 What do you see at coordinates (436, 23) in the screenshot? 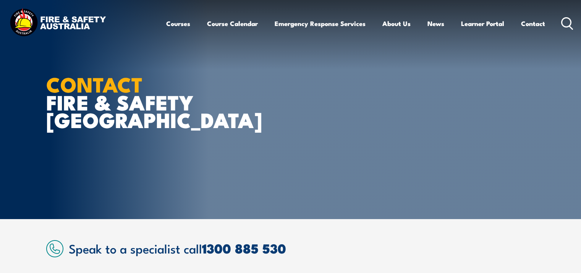
I see `a: News` at bounding box center [436, 23].